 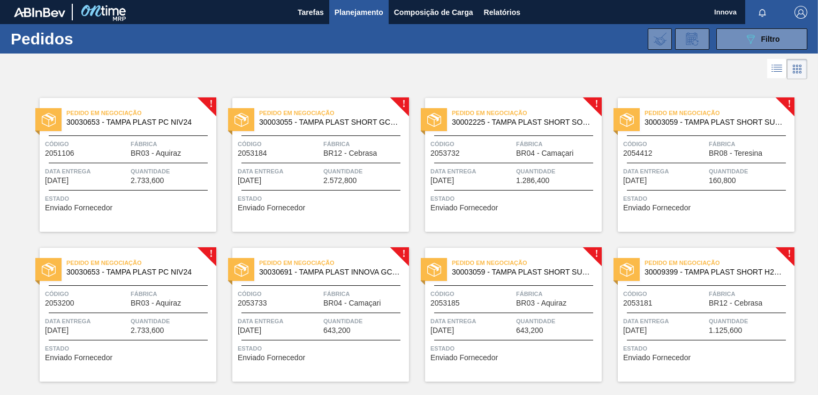 What do you see at coordinates (330, 122) in the screenshot?
I see `span: 30003055 - TAMPA PLAST SHORT GCA S/ LINER` at bounding box center [330, 122].